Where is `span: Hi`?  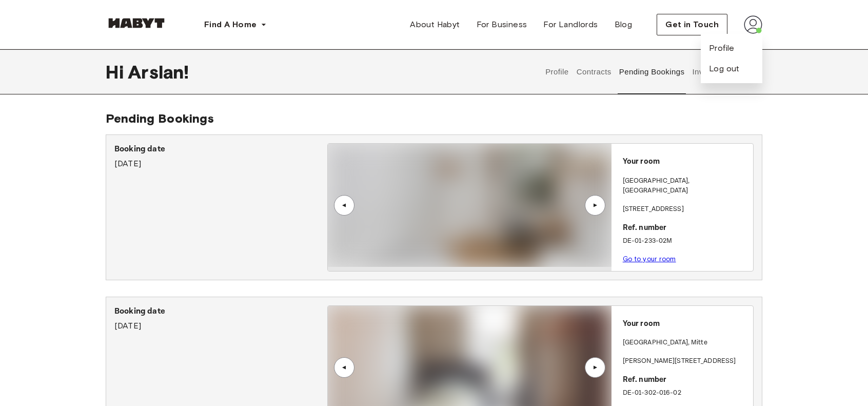 span: Hi is located at coordinates (116, 72).